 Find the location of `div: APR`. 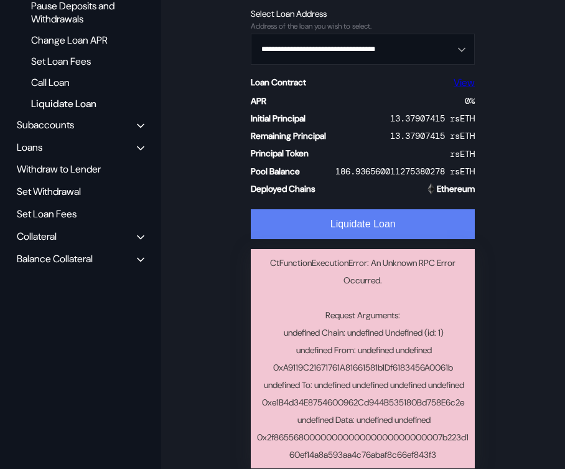

div: APR is located at coordinates (258, 101).